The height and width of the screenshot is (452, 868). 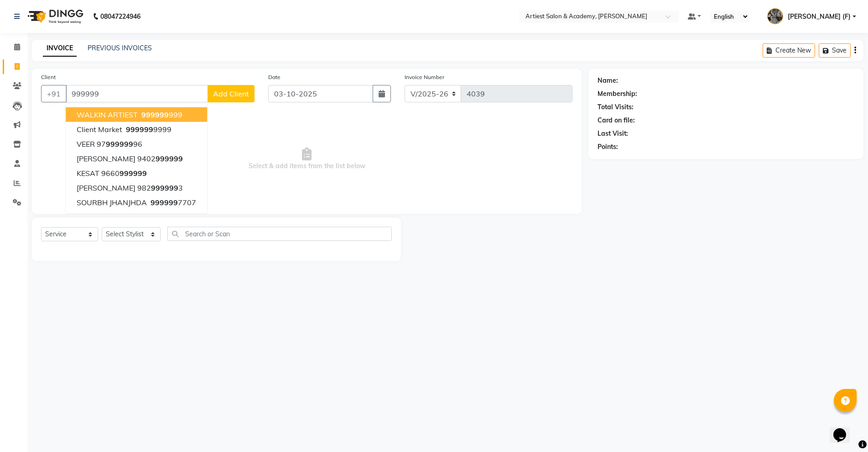 I want to click on span: KESAT, so click(x=88, y=173).